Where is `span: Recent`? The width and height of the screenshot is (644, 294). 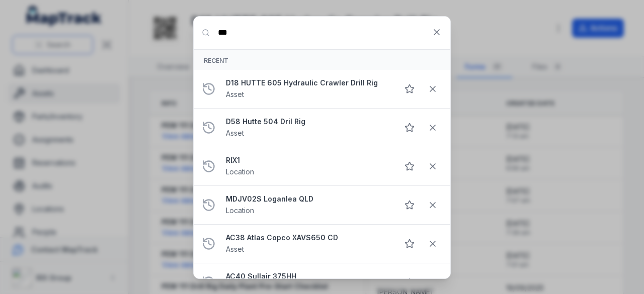
span: Recent is located at coordinates (216, 60).